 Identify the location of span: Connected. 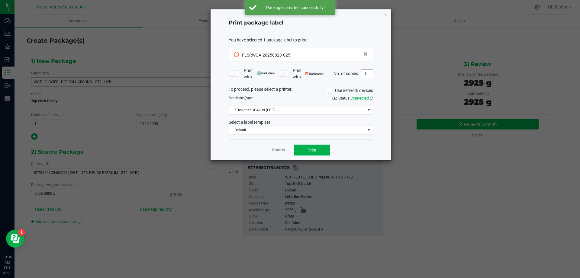
(360, 98).